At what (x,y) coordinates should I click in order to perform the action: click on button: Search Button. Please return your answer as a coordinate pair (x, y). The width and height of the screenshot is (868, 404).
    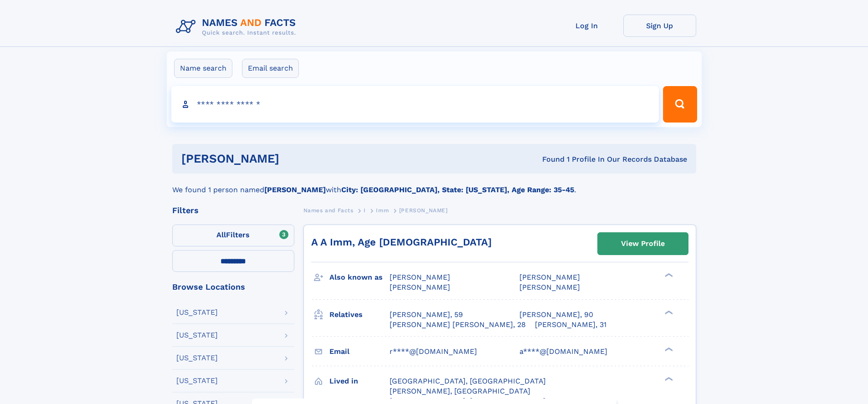
    Looking at the image, I should click on (679, 104).